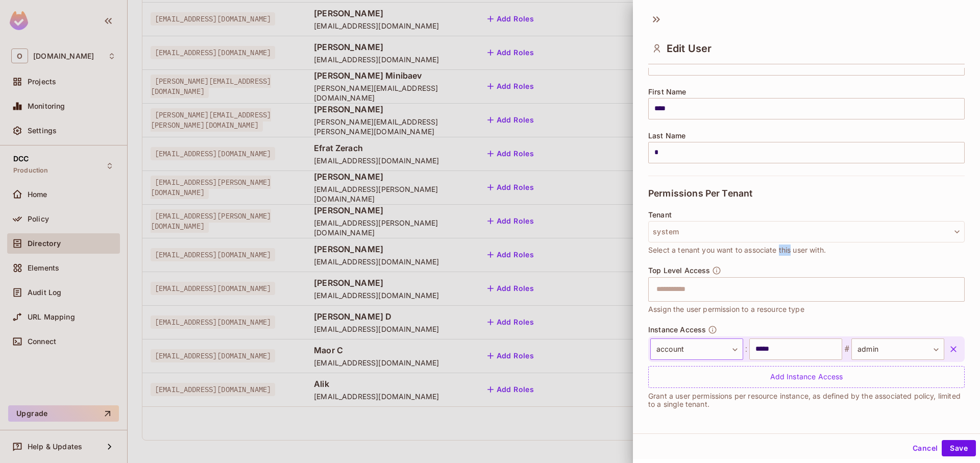 The image size is (980, 463). Describe the element at coordinates (667, 92) in the screenshot. I see `span: First Name` at that location.